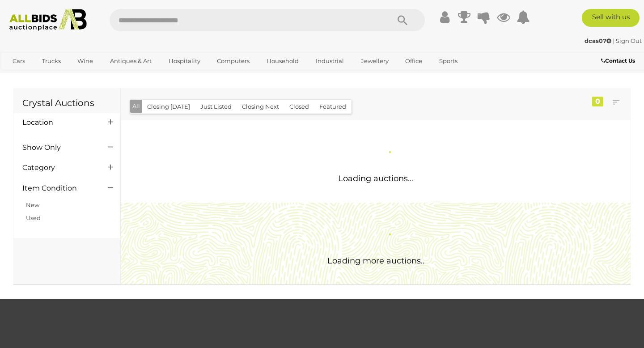 This screenshot has height=348, width=644. Describe the element at coordinates (375, 61) in the screenshot. I see `a: Jewellery` at that location.